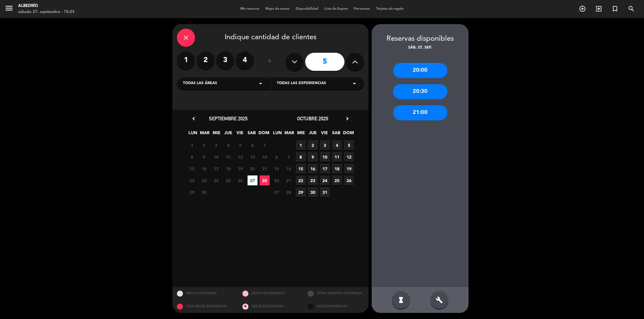  I want to click on div: MESAS RESTRINGIDAS, so click(270, 293).